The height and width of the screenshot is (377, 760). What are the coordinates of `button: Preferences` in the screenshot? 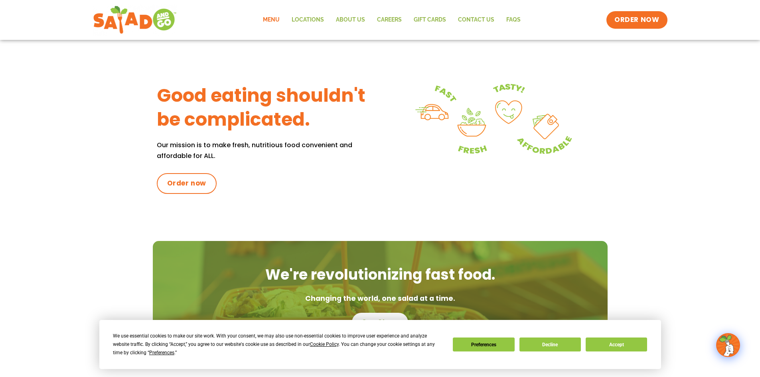 It's located at (484, 345).